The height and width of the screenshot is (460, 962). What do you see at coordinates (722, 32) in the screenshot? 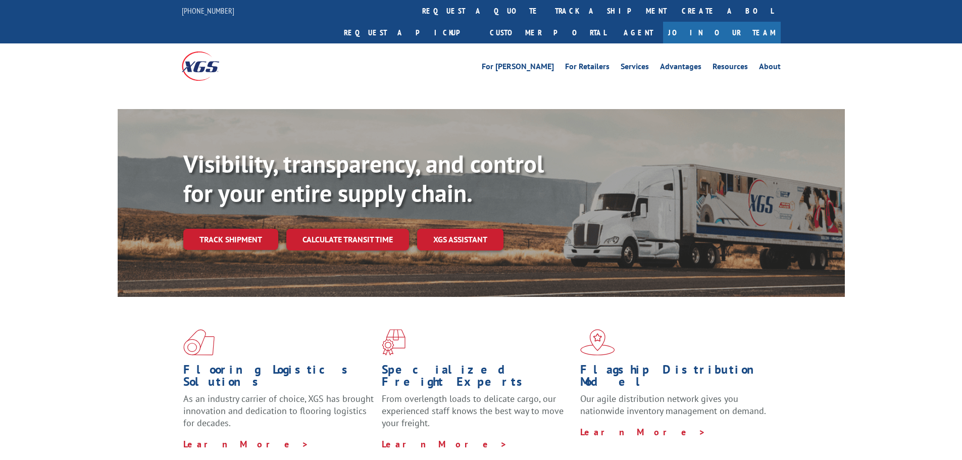
I see `a: Join Our Team` at bounding box center [722, 32].